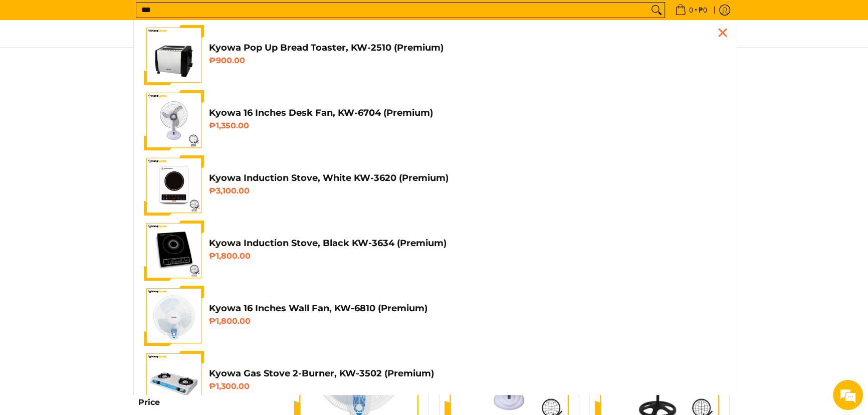  What do you see at coordinates (434, 316) in the screenshot?
I see `a: kyowa-wall-fan-blue-premium-full-view-mang-kosme Kyowa 16 Inches Wall Fan, KW-6810 (Premium) ₱1,8...` at bounding box center [434, 316].